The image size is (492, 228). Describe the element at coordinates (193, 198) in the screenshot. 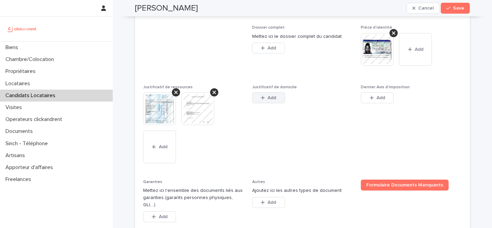

I see `p: Mettez ici l'ensemble des documents liés aux garanties (garants personnes physiques, GLI,...)` at that location.